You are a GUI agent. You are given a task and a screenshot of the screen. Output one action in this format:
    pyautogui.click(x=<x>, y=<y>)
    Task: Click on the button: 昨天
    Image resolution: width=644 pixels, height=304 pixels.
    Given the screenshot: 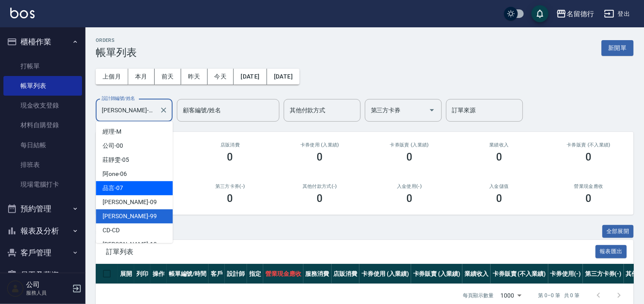 What is the action you would take?
    pyautogui.click(x=195, y=77)
    